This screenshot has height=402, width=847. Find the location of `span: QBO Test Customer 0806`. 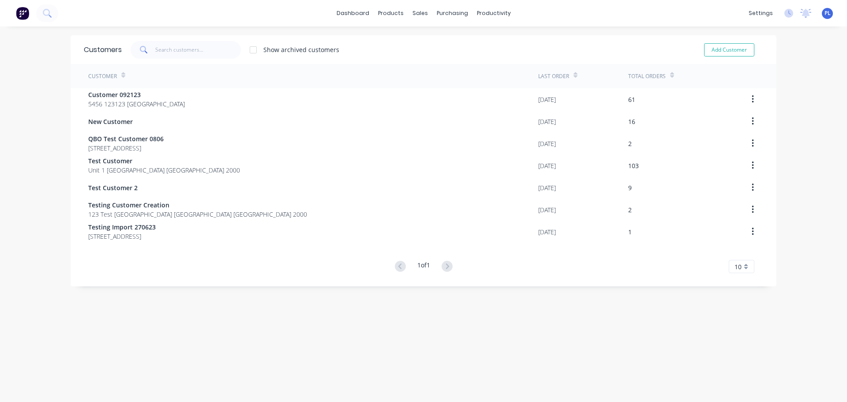

span: QBO Test Customer 0806 is located at coordinates (126, 139).